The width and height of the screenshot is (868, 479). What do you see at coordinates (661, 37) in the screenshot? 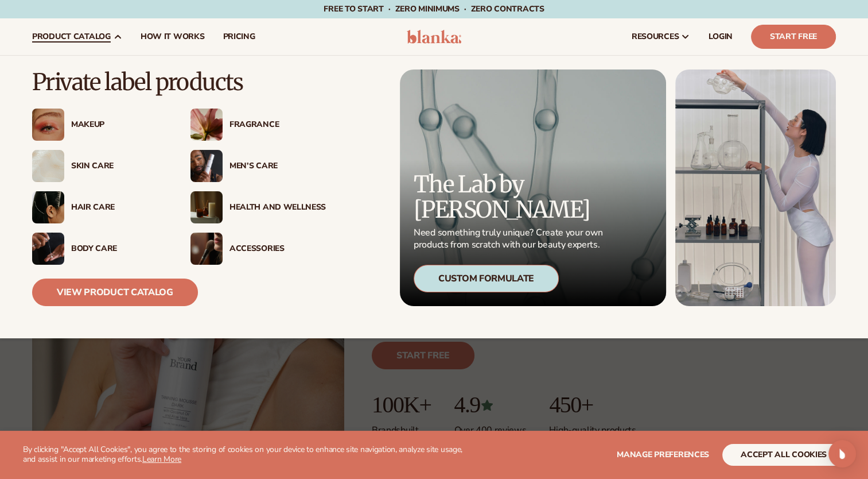
I see `a: resources` at bounding box center [661, 37].